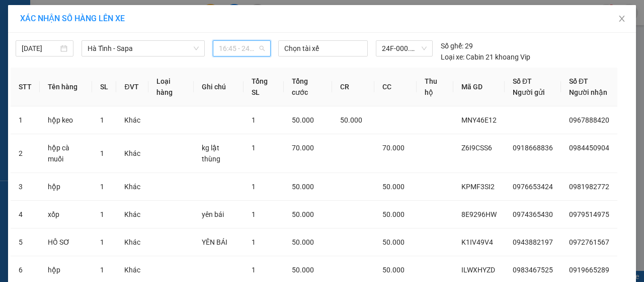 The image size is (644, 282). What do you see at coordinates (623, 19) in the screenshot?
I see `button: Close` at bounding box center [623, 19].